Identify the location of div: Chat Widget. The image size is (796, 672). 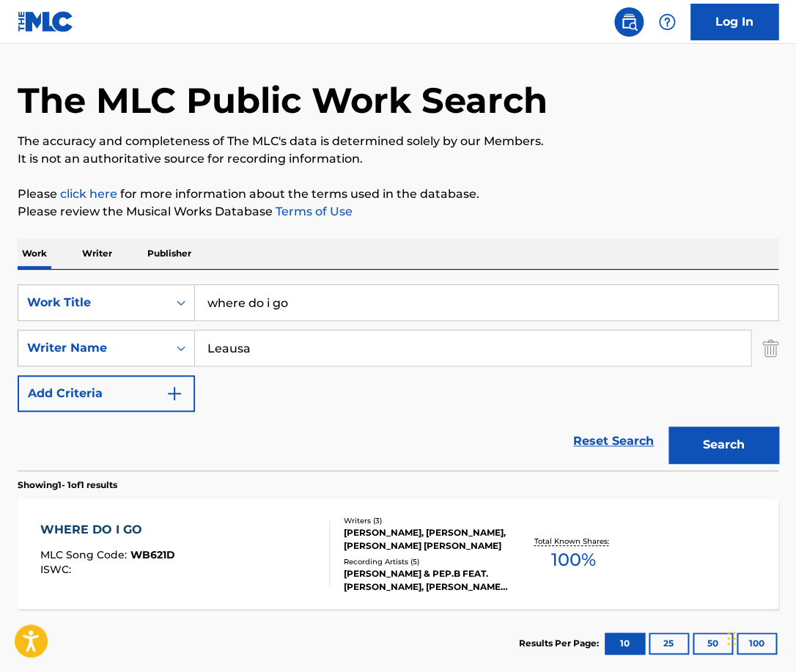
(759, 637).